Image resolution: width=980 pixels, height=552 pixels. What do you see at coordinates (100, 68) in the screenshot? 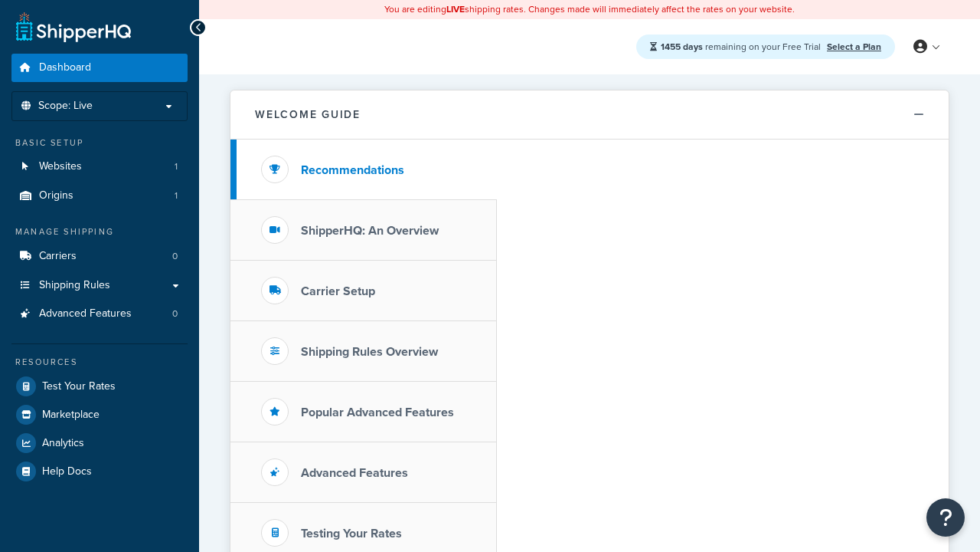
I see `a: Dashboard` at bounding box center [100, 68].